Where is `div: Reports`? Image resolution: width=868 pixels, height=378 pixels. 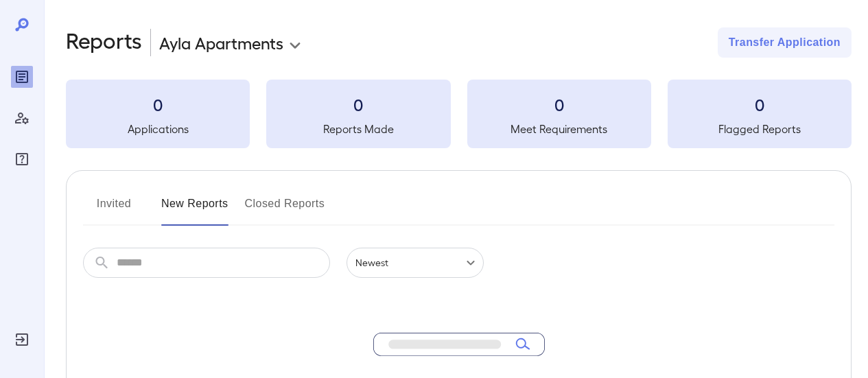 div: Reports is located at coordinates (22, 77).